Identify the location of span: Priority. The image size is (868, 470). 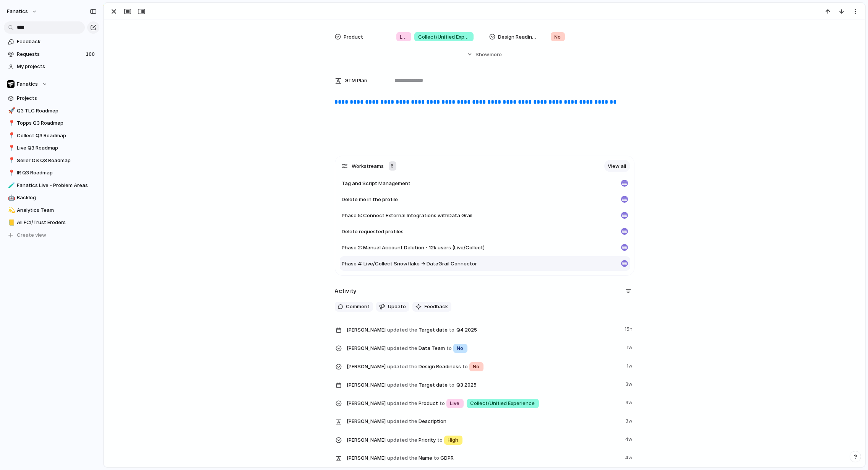
(484, 440).